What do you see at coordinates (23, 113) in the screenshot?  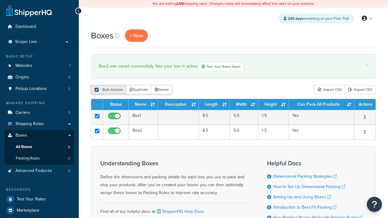 I see `span: Carriers` at bounding box center [23, 113].